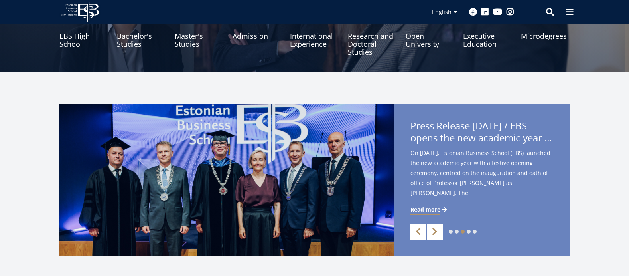 The width and height of the screenshot is (629, 276). I want to click on a: Facebook, so click(473, 12).